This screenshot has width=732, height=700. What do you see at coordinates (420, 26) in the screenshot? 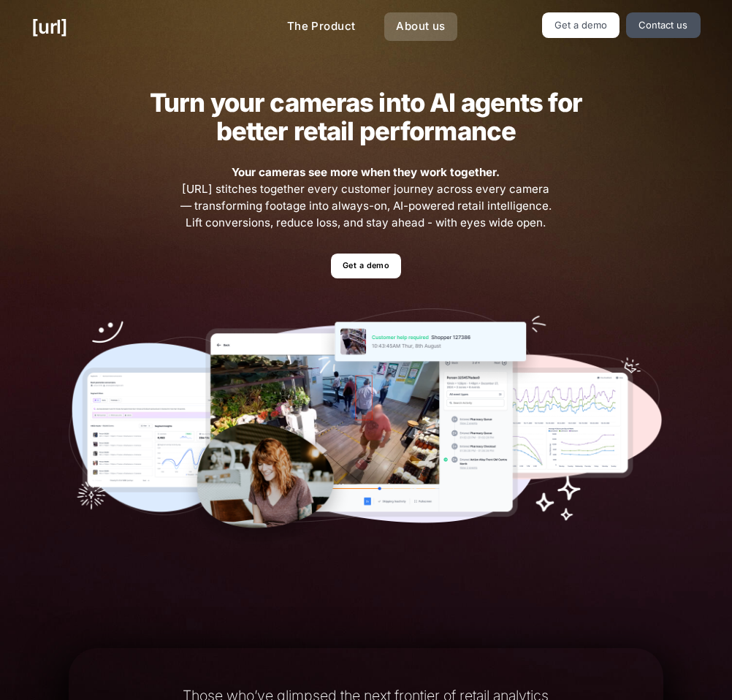
I see `a: About us` at bounding box center [420, 26].